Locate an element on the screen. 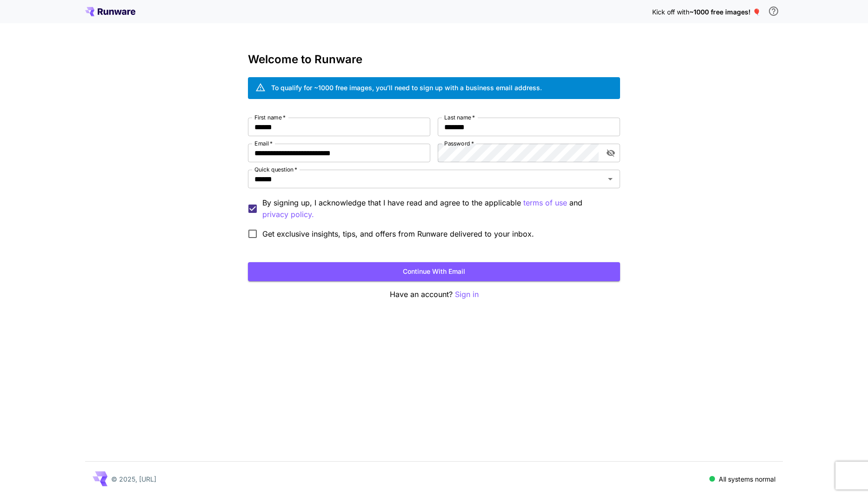 Image resolution: width=868 pixels, height=496 pixels. label: Email is located at coordinates (263, 144).